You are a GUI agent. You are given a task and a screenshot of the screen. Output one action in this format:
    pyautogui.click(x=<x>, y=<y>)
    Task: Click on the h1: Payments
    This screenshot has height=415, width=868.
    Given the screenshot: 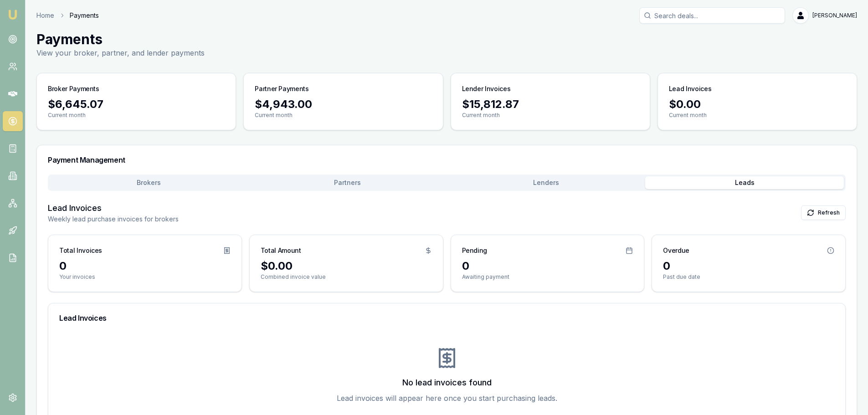 What is the action you would take?
    pyautogui.click(x=120, y=39)
    